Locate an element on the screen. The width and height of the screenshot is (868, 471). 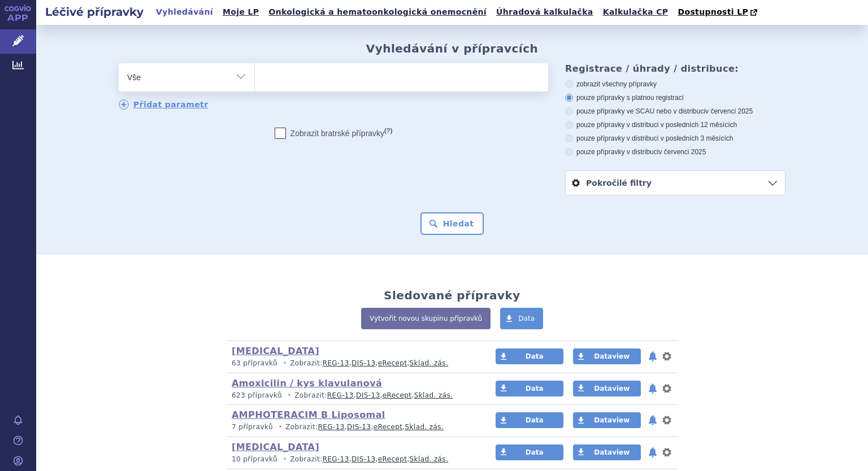
label: Zobrazit bratrské přípravky is located at coordinates (334, 133).